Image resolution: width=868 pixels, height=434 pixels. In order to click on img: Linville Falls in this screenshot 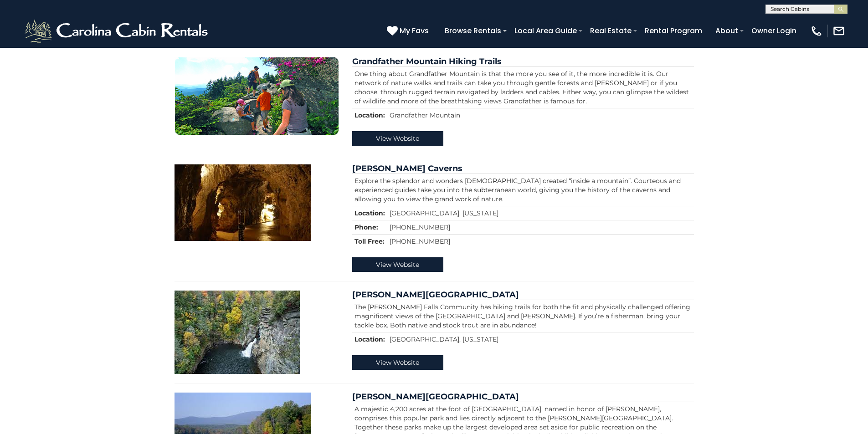, I will do `click(237, 332)`.